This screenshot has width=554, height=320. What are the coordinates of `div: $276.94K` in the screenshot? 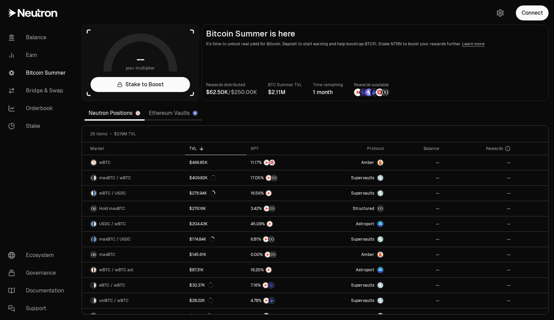 It's located at (202, 193).